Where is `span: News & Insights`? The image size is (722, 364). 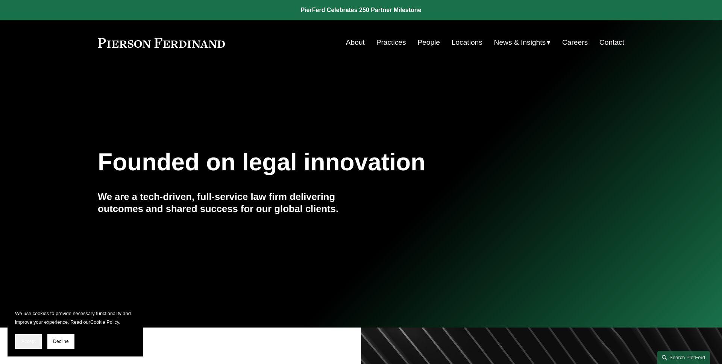
span: News & Insights is located at coordinates (520, 42).